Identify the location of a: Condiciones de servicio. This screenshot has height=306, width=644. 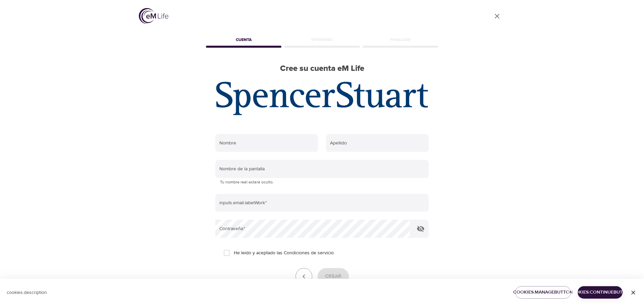
(308, 253).